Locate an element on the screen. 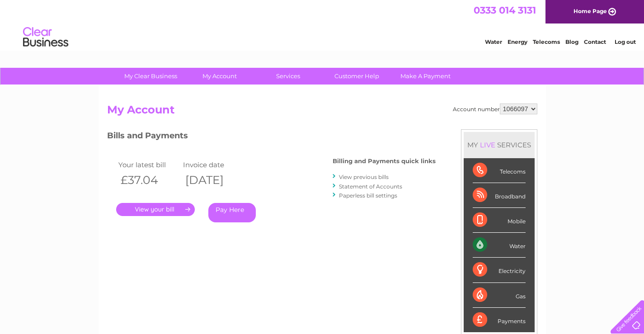  td: Invoice date is located at coordinates (213, 164).